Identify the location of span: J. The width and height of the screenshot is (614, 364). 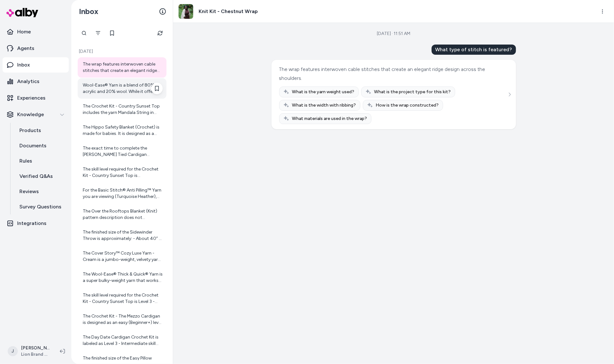
(13, 351).